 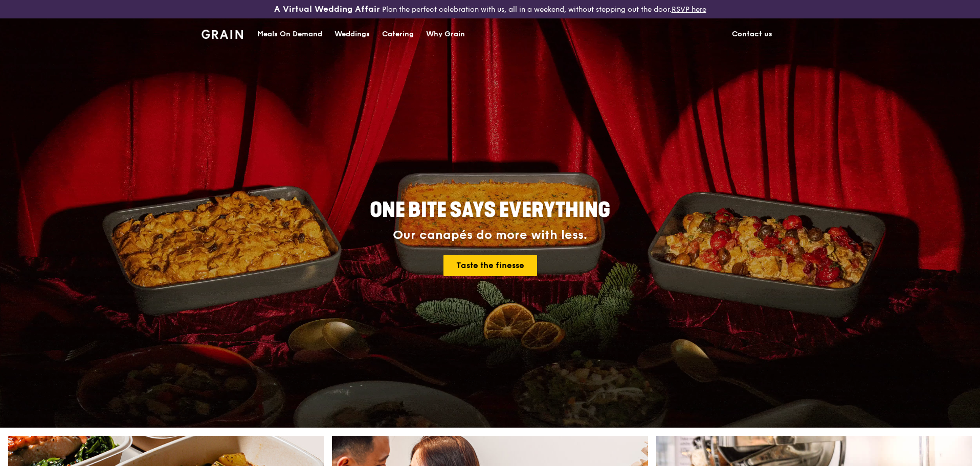 I want to click on a: Catering, so click(x=398, y=34).